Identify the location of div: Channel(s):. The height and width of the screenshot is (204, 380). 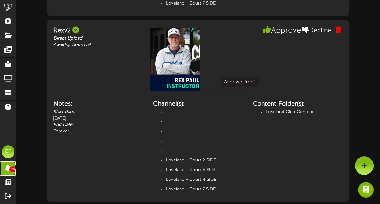
(198, 104).